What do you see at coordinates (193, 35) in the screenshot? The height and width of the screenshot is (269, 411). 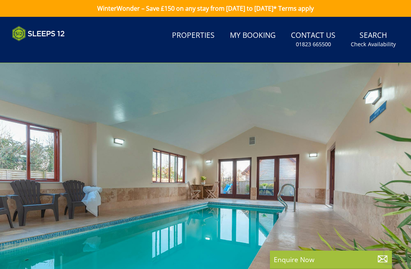 I see `a: Properties` at bounding box center [193, 35].